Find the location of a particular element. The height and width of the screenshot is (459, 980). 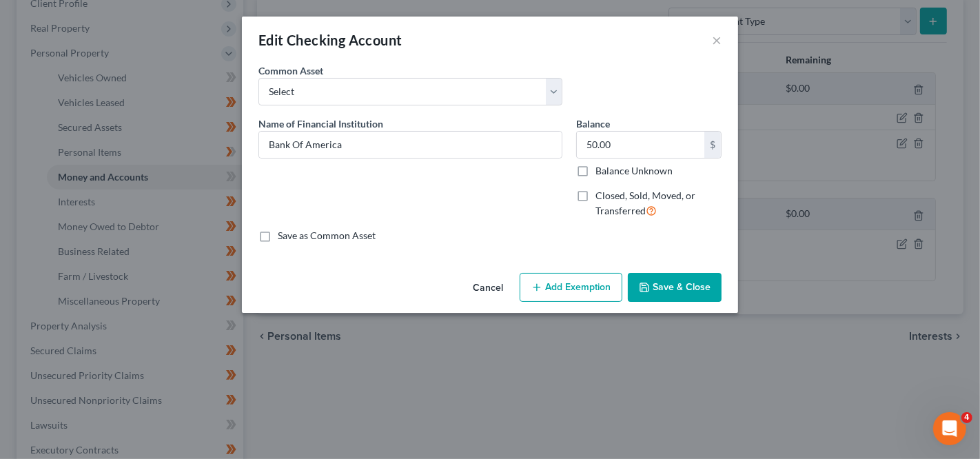

label: Balance is located at coordinates (593, 123).